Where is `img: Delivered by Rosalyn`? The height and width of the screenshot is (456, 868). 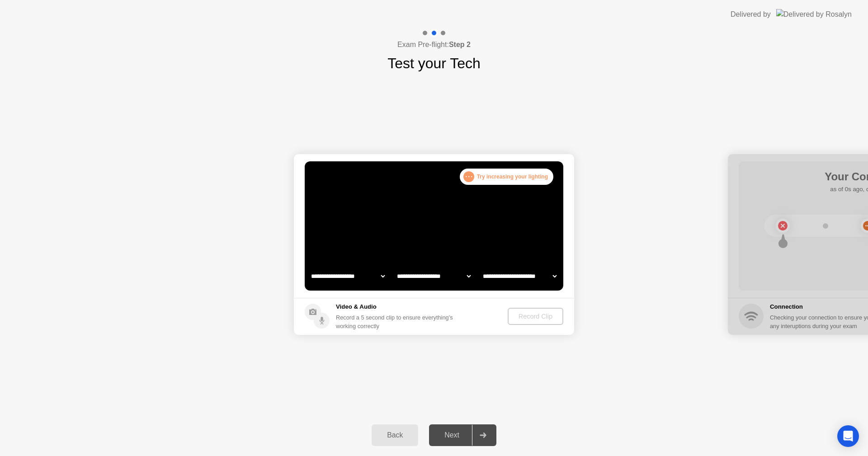
img: Delivered by Rosalyn is located at coordinates (814, 14).